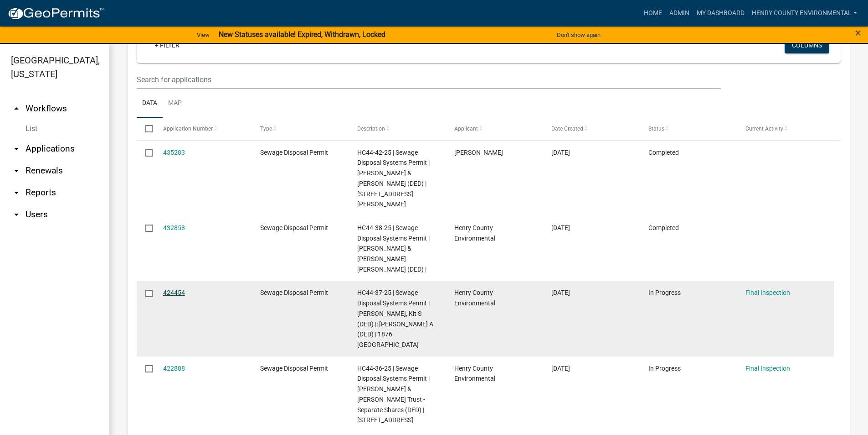 The height and width of the screenshot is (435, 868). I want to click on a: Henry County Environmental, so click(804, 13).